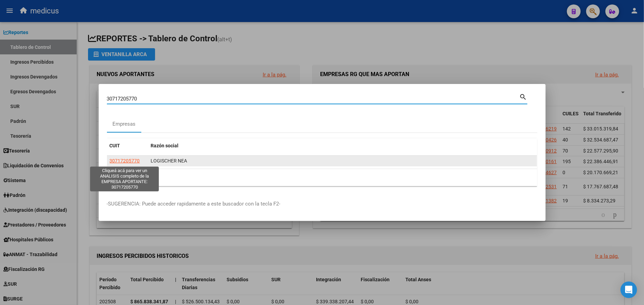  I want to click on div: Empresas, so click(124, 124).